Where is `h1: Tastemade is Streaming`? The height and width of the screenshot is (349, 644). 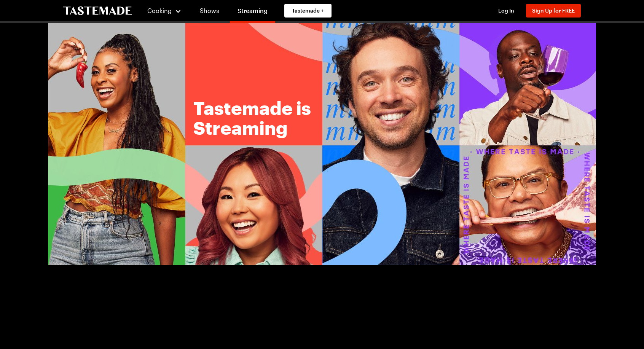 h1: Tastemade is Streaming is located at coordinates (254, 117).